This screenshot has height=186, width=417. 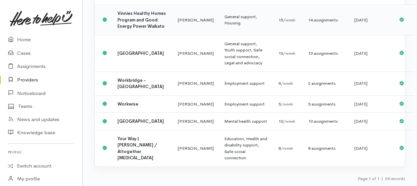 I want to click on h6: Profile, so click(x=41, y=152).